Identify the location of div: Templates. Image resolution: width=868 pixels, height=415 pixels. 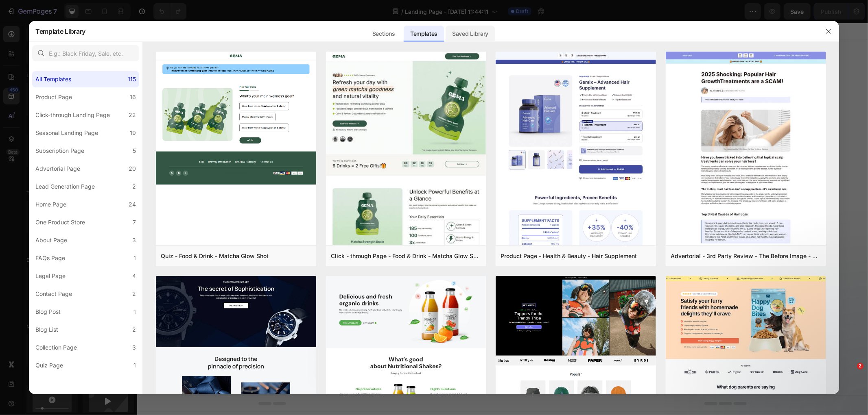
(424, 34).